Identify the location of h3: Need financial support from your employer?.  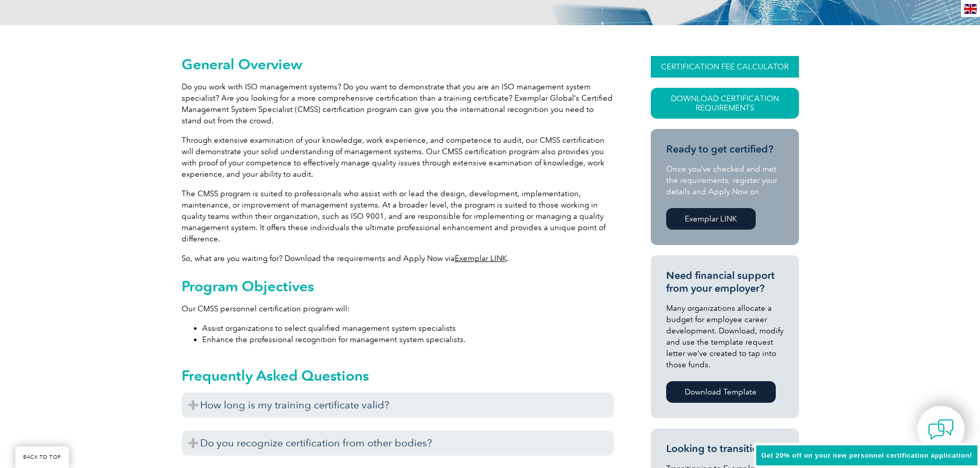
(725, 282).